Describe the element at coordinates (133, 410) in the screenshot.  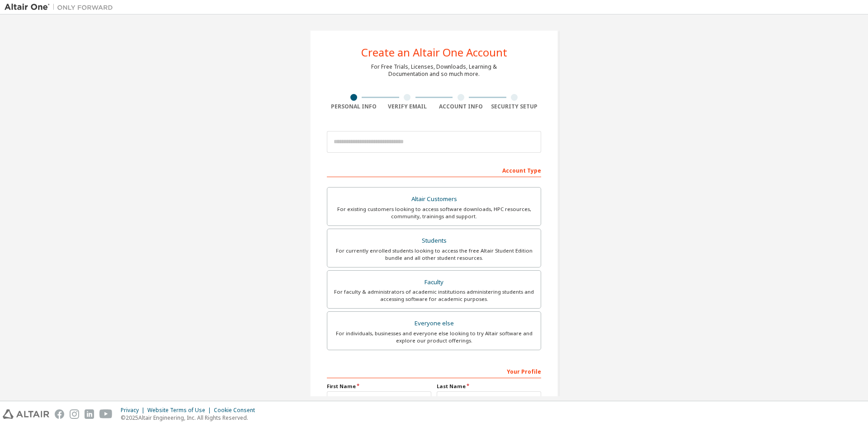
I see `div: Privacy` at that location.